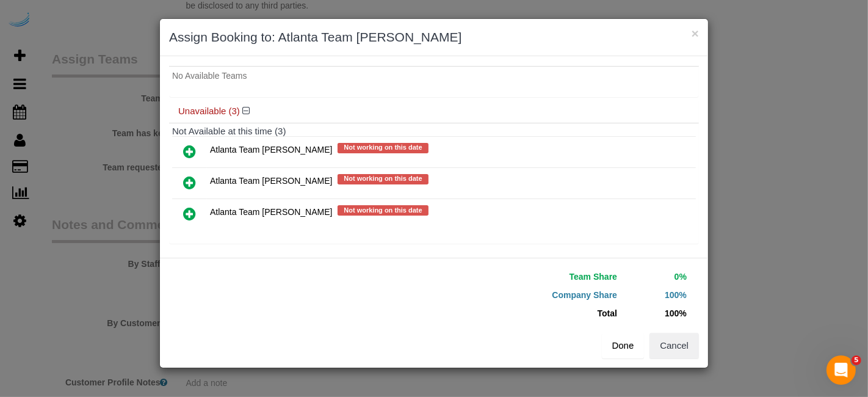 The image size is (868, 397). What do you see at coordinates (434, 111) in the screenshot?
I see `h4: Unavailable (3)` at bounding box center [434, 111].